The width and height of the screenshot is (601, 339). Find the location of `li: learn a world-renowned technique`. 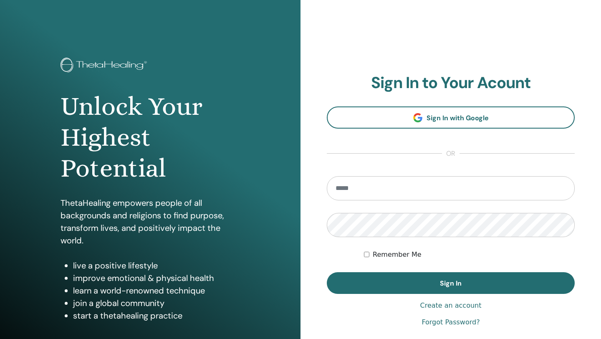

li: learn a world-renowned technique is located at coordinates (157, 291).